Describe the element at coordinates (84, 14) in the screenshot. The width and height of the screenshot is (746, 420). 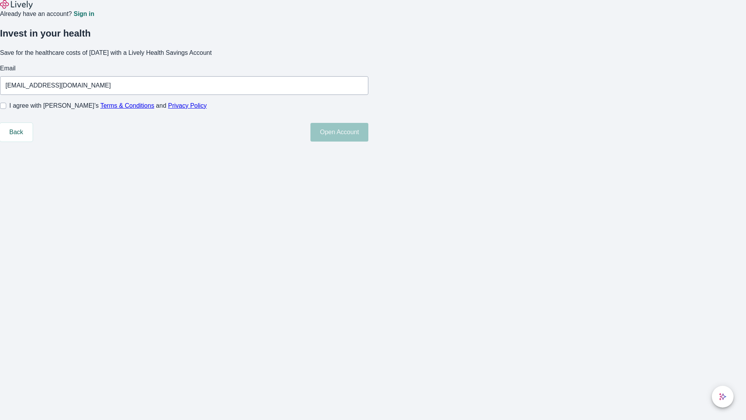
I see `a: Sign in` at that location.